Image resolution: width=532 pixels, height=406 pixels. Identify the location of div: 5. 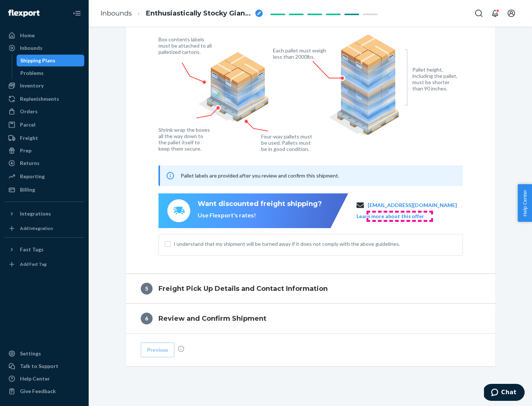
(147, 289).